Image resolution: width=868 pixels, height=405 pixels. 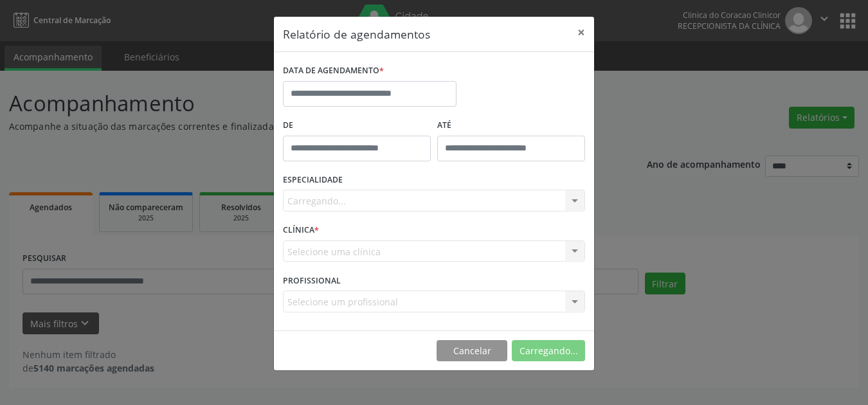 What do you see at coordinates (357, 34) in the screenshot?
I see `h5: Relatório de agendamentos` at bounding box center [357, 34].